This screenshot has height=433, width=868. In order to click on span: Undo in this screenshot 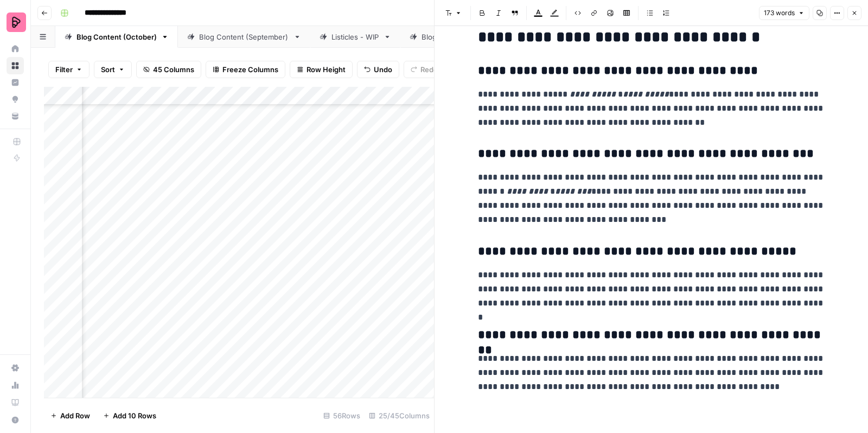, I will do `click(383, 70)`.